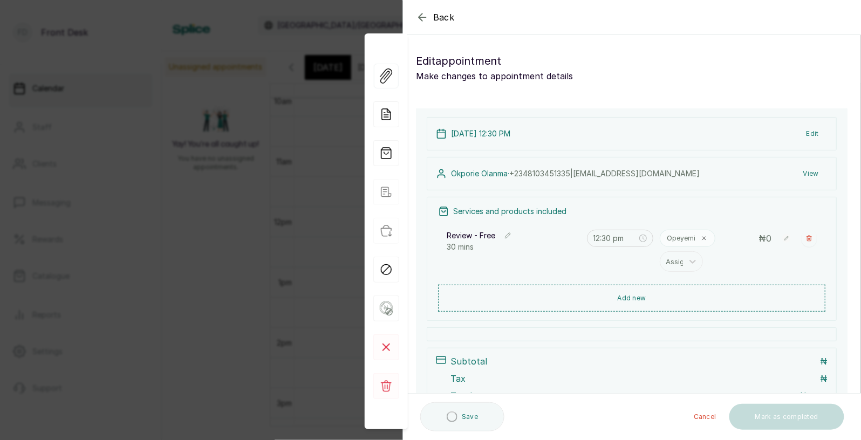 This screenshot has height=440, width=861. What do you see at coordinates (681, 238) in the screenshot?
I see `p: Opeyemi` at bounding box center [681, 238].